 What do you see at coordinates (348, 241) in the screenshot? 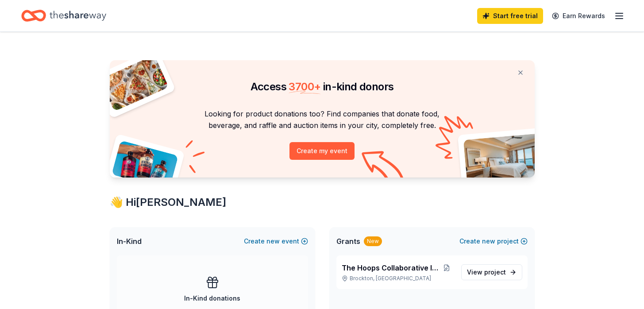
I see `span: Grants` at bounding box center [348, 241].